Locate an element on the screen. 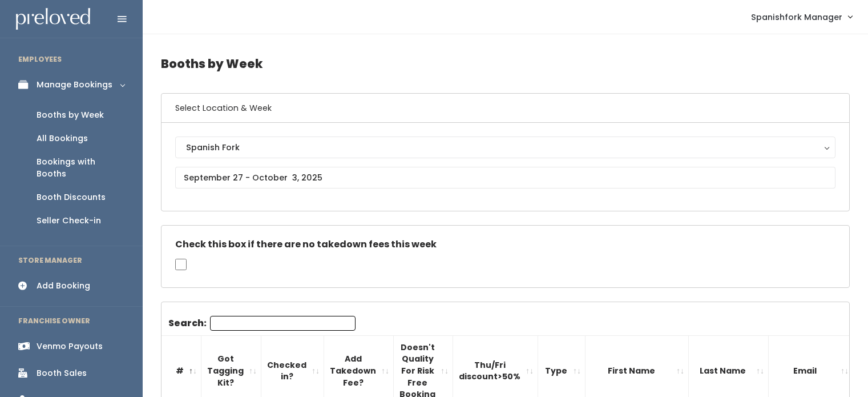 The width and height of the screenshot is (868, 397). div: Seller Check-in is located at coordinates (69, 220).